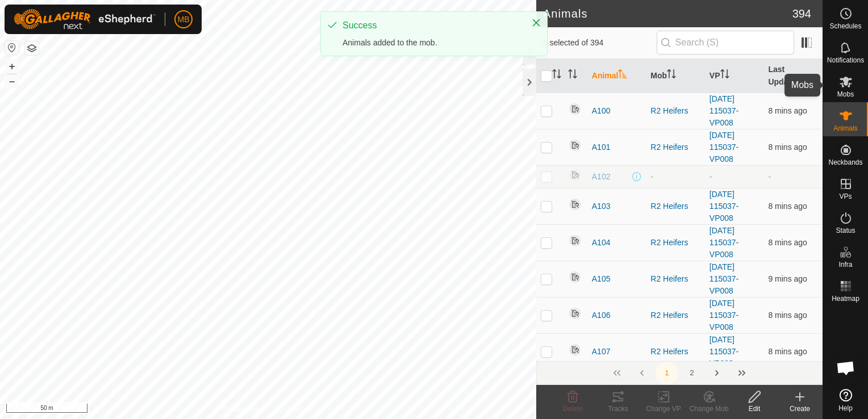 The width and height of the screenshot is (868, 419). I want to click on button: Map Layers, so click(32, 48).